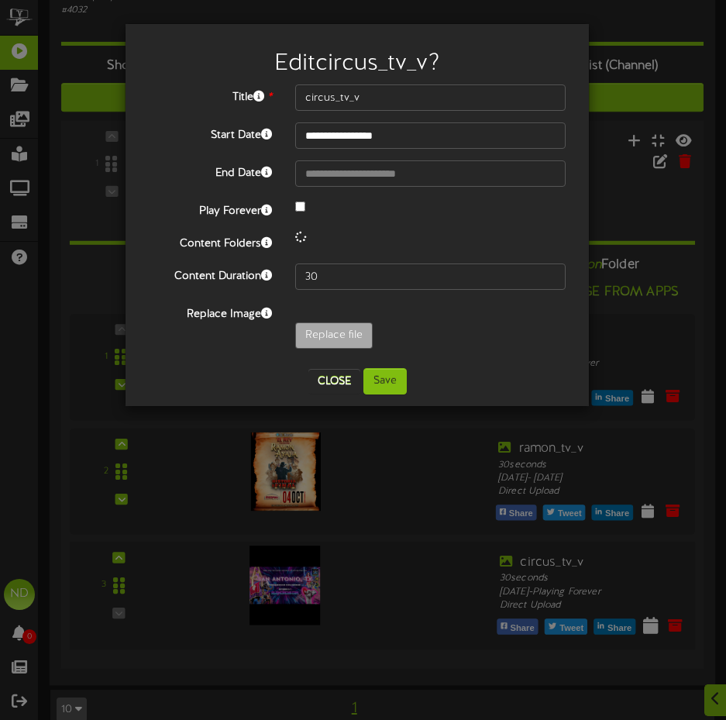 The width and height of the screenshot is (726, 720). What do you see at coordinates (430, 277) in the screenshot?
I see `input: 15` at bounding box center [430, 277].